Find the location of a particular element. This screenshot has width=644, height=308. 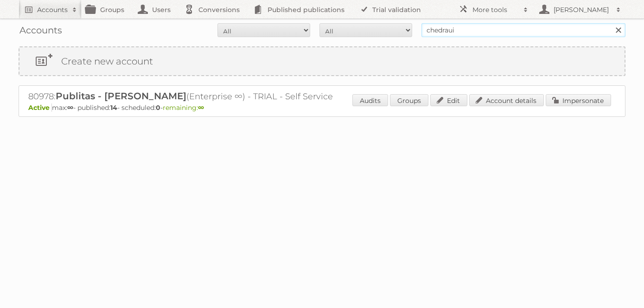

strong: 14 is located at coordinates (114, 107).